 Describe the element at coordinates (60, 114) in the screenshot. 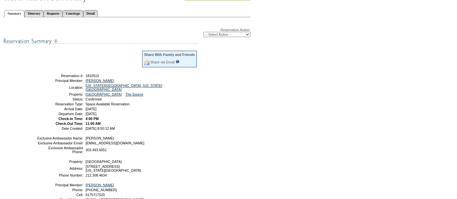

I see `td: Departure Date:` at that location.